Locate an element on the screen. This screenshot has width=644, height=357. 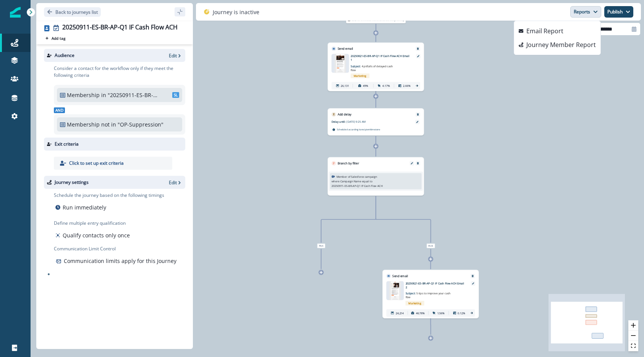
span: False is located at coordinates (431, 246).